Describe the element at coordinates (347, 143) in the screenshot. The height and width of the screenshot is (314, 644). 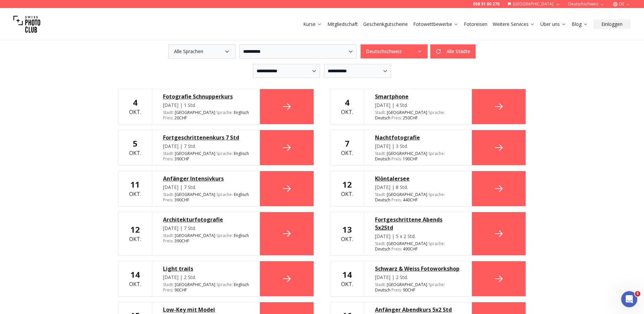
I see `b: 7` at that location.